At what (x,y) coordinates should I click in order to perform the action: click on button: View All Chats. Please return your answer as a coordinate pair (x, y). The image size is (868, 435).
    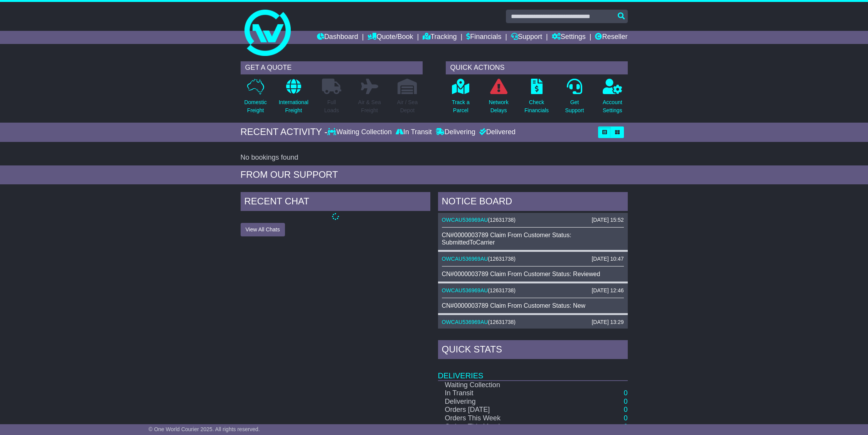
    Looking at the image, I should click on (262, 230).